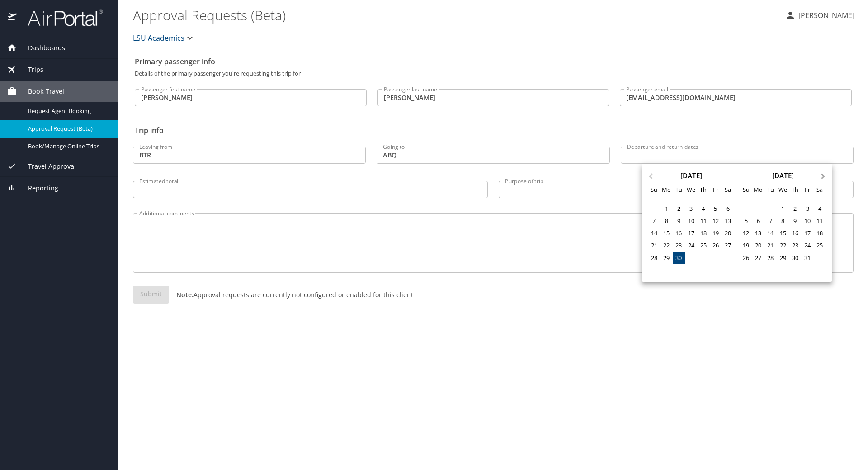 The height and width of the screenshot is (470, 868). I want to click on div: Choose Thursday, September 25th, 2025, so click(703, 245).